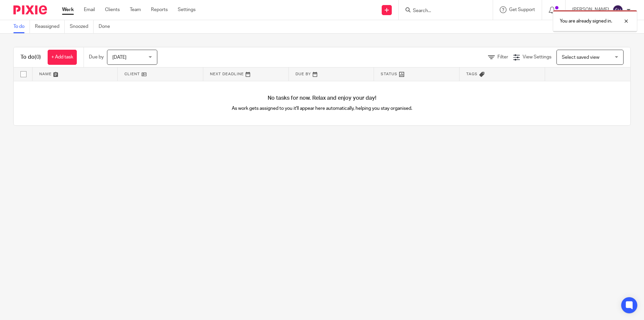 The width and height of the screenshot is (644, 320). I want to click on span: Select saved view, so click(581, 57).